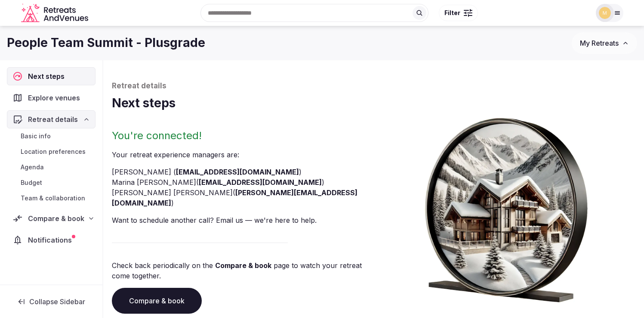 This screenshot has width=644, height=318. Describe the element at coordinates (32, 167) in the screenshot. I see `span: Agenda` at that location.